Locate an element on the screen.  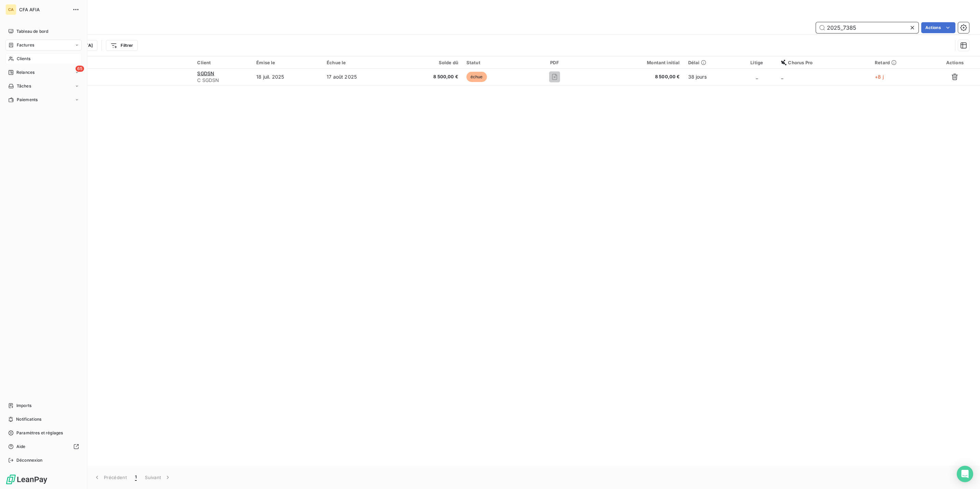
span: Paiements is located at coordinates (27, 100).